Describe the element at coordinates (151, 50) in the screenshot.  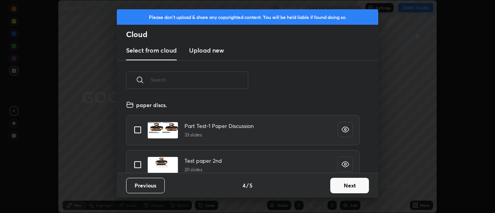
I see `h3: Select from cloud` at that location.